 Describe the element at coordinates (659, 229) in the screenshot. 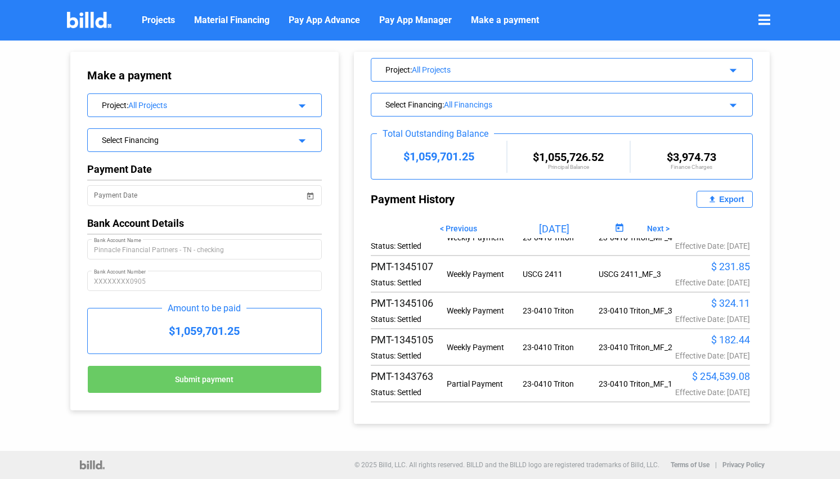

I see `button: Next >` at that location.